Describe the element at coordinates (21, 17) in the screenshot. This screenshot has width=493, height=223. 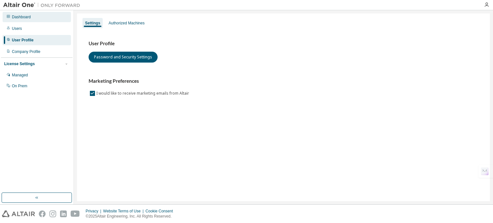
I see `div: Dashboard` at that location.